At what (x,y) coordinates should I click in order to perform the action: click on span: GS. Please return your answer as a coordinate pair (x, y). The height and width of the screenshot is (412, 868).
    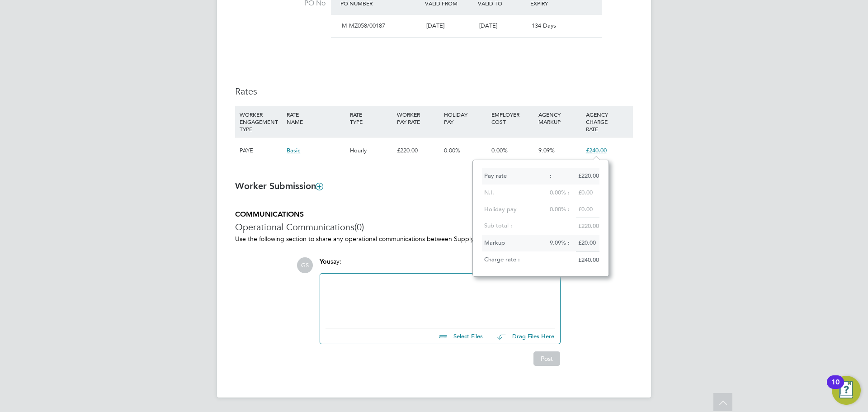
    Looking at the image, I should click on (305, 265).